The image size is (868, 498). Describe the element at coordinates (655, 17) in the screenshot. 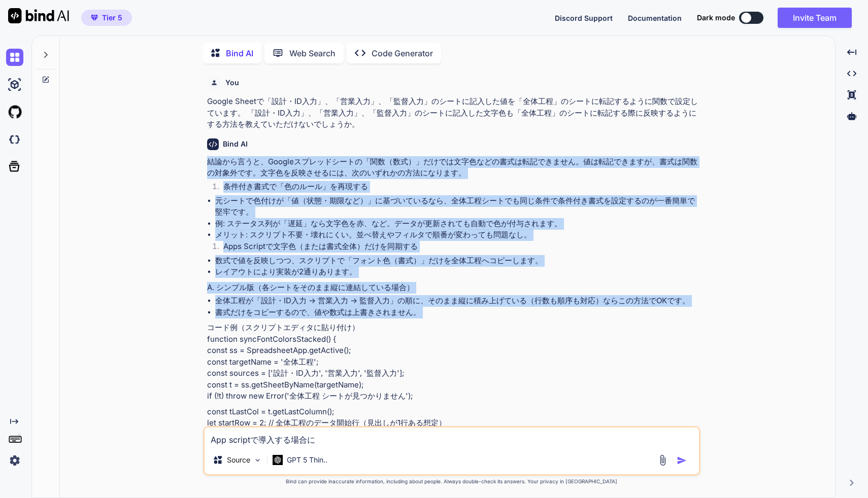

I see `span: Documentation` at that location.